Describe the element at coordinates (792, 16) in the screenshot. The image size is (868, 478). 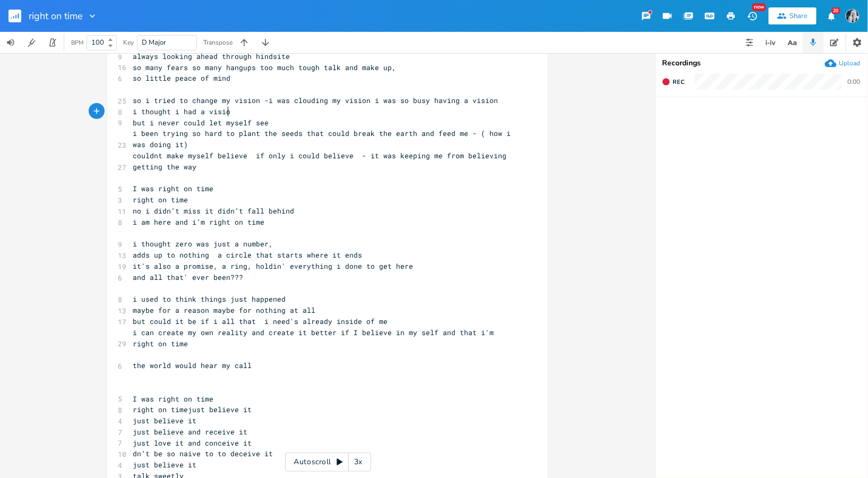
I see `button: Share` at that location.